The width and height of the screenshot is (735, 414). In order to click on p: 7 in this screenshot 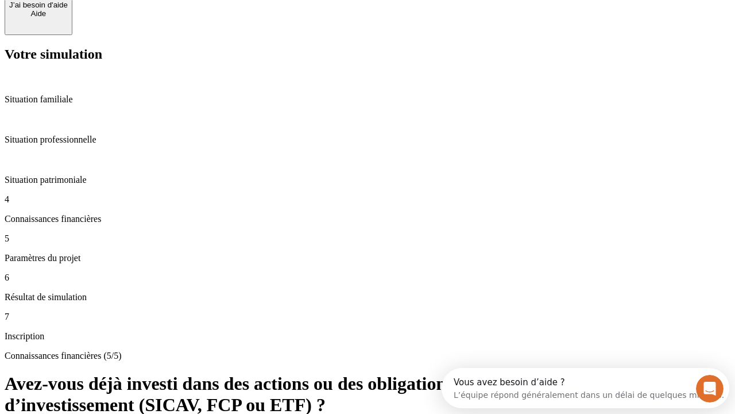, I will do `click(368, 316)`.